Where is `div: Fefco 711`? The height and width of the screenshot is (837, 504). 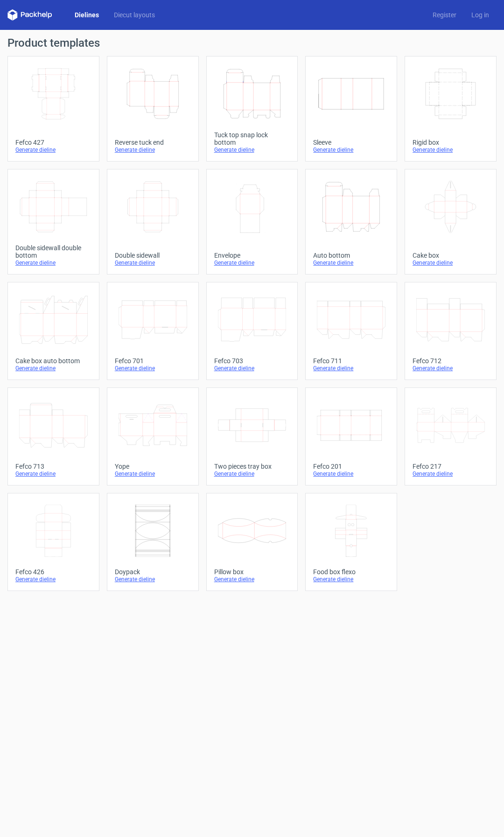
div: Fefco 711 is located at coordinates (351, 361).